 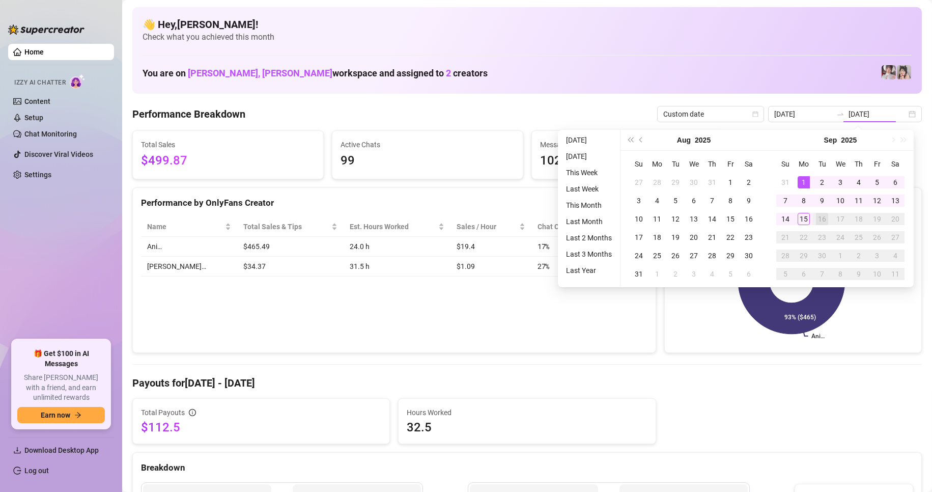 I want to click on span: Hours Worked, so click(x=527, y=412).